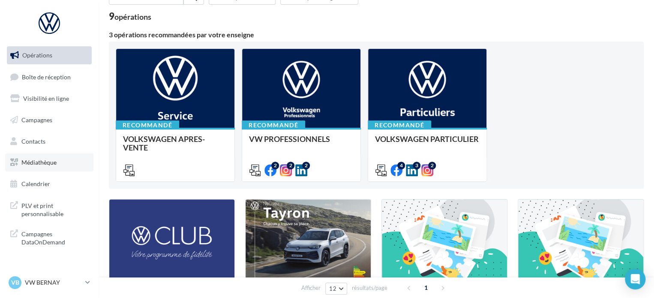 The width and height of the screenshot is (654, 298). What do you see at coordinates (333, 289) in the screenshot?
I see `span: 12` at bounding box center [333, 289].